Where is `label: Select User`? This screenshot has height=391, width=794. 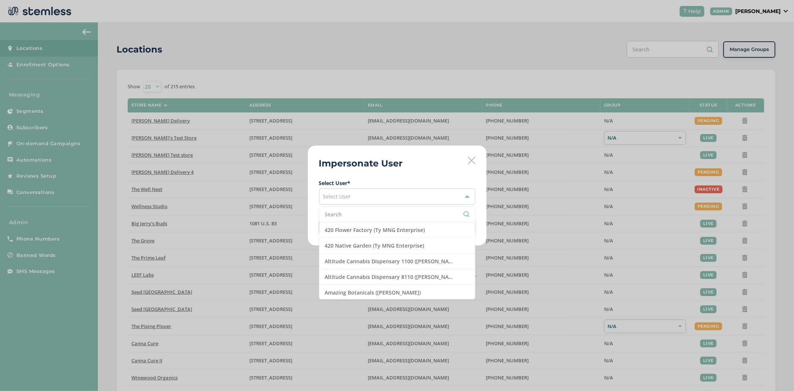
label: Select User is located at coordinates (397, 183).